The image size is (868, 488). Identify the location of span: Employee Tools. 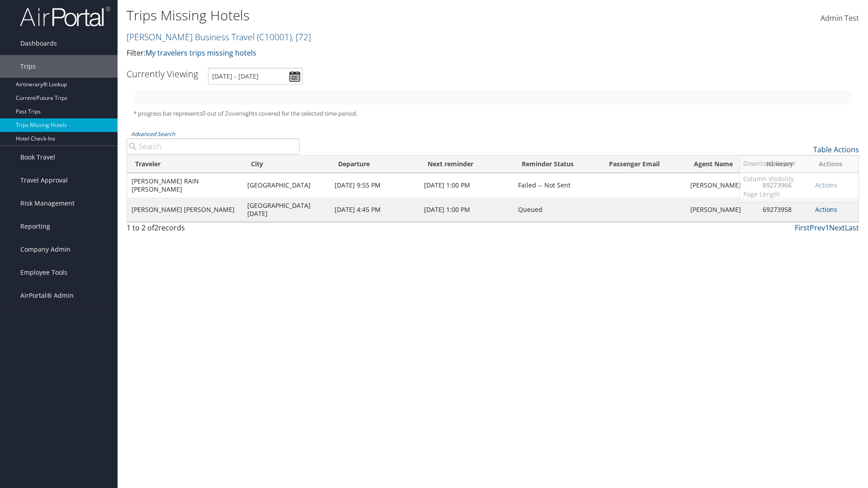
(44, 272).